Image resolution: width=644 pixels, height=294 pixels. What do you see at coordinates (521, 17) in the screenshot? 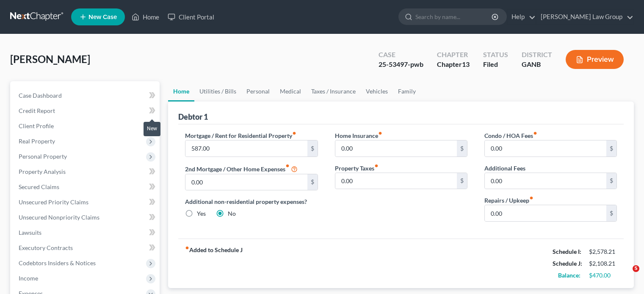
I see `a: Help` at bounding box center [521, 17].